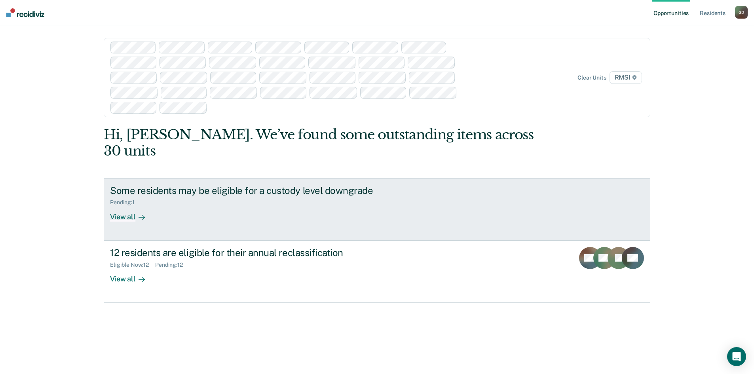 This screenshot has width=754, height=374. I want to click on button: GD, so click(741, 12).